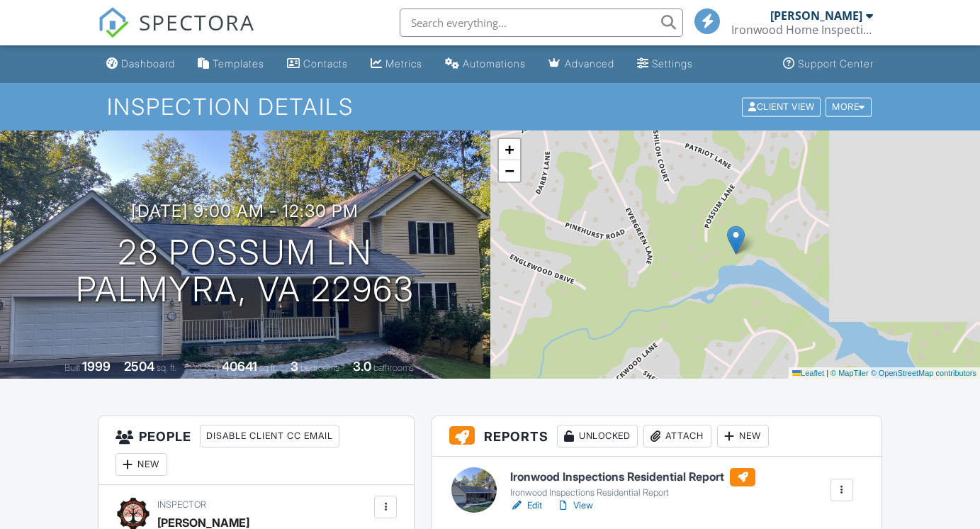 Image resolution: width=980 pixels, height=529 pixels. I want to click on input: Search everything..., so click(542, 23).